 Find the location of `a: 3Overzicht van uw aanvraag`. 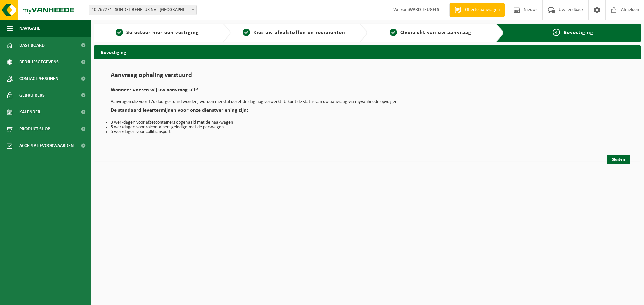

a: 3Overzicht van uw aanvraag is located at coordinates (431, 33).